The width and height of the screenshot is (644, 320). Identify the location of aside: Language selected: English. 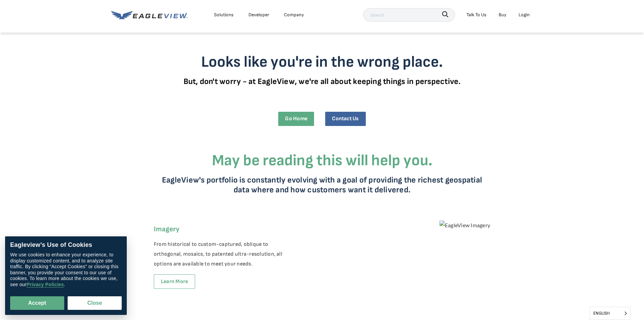
(610, 313).